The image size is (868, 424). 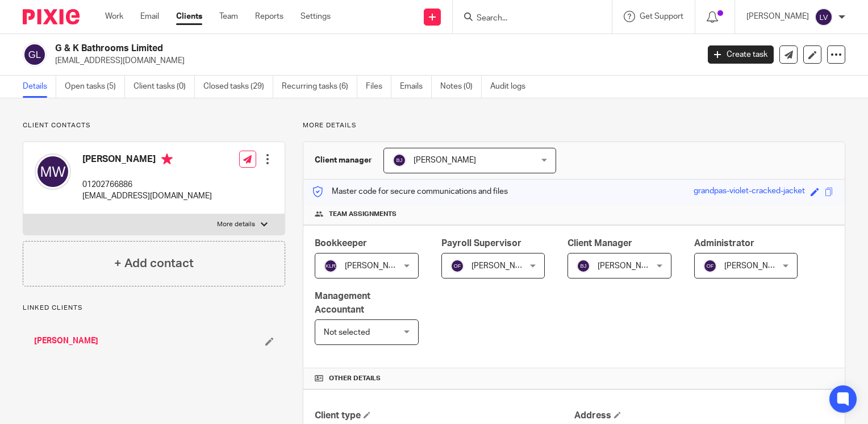 I want to click on h3: Client manager, so click(x=344, y=160).